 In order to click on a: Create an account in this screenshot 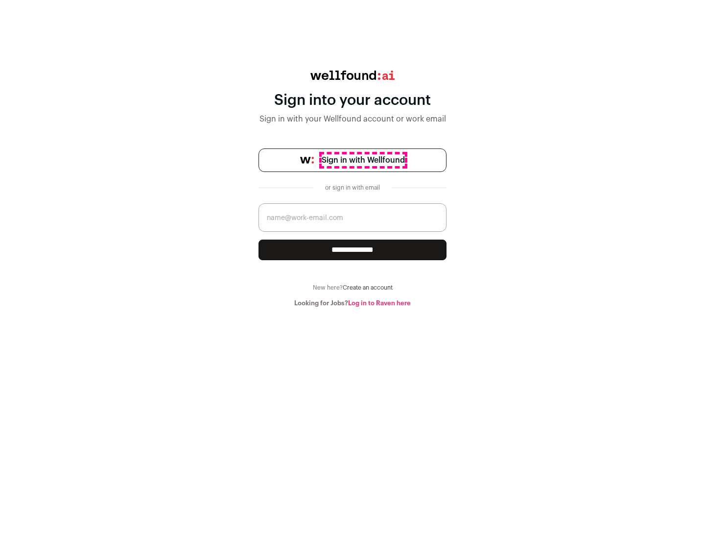, I will do `click(368, 287)`.